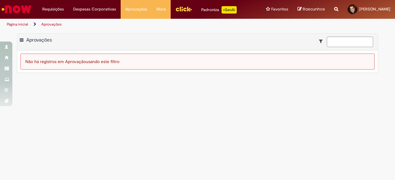 The image size is (395, 180). What do you see at coordinates (16, 9) in the screenshot?
I see `img: ServiceNow` at bounding box center [16, 9].